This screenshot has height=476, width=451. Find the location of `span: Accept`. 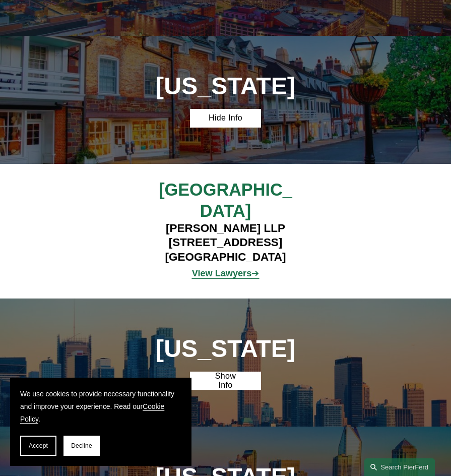

span: Accept is located at coordinates (39, 446).